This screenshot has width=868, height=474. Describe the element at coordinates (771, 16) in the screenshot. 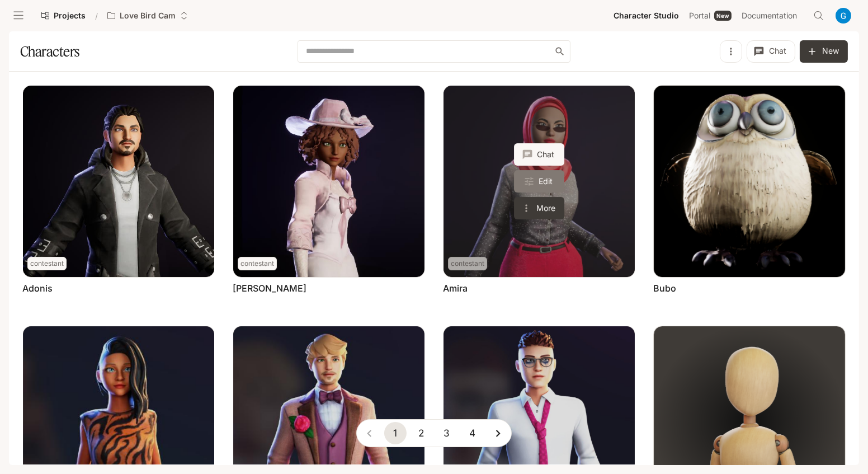

I see `a: Documentation` at that location.